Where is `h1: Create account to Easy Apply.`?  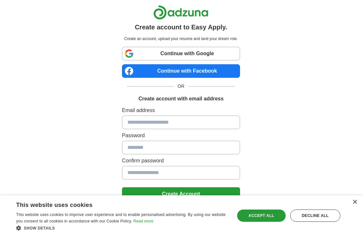 h1: Create account to Easy Apply. is located at coordinates (181, 27).